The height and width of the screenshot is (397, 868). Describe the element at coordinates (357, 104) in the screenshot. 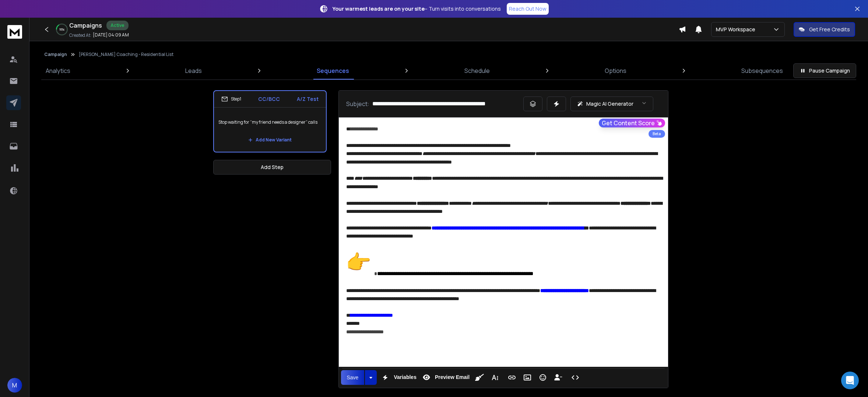

I see `p: Subject:` at that location.